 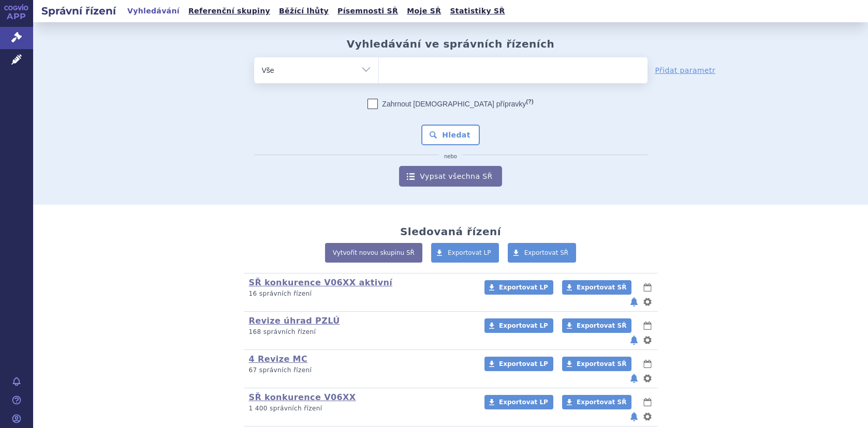 I want to click on h2: Sledovaná řízení, so click(x=450, y=231).